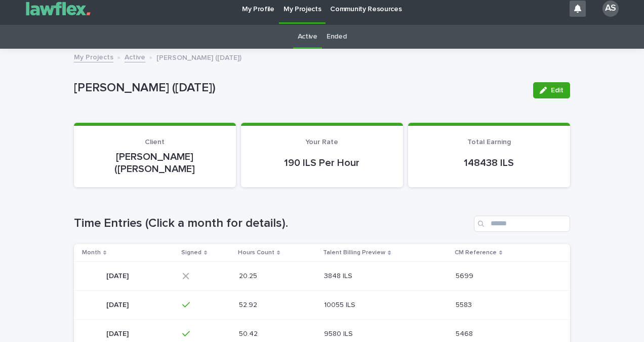  What do you see at coordinates (522, 223) in the screenshot?
I see `div: Search` at bounding box center [522, 223].